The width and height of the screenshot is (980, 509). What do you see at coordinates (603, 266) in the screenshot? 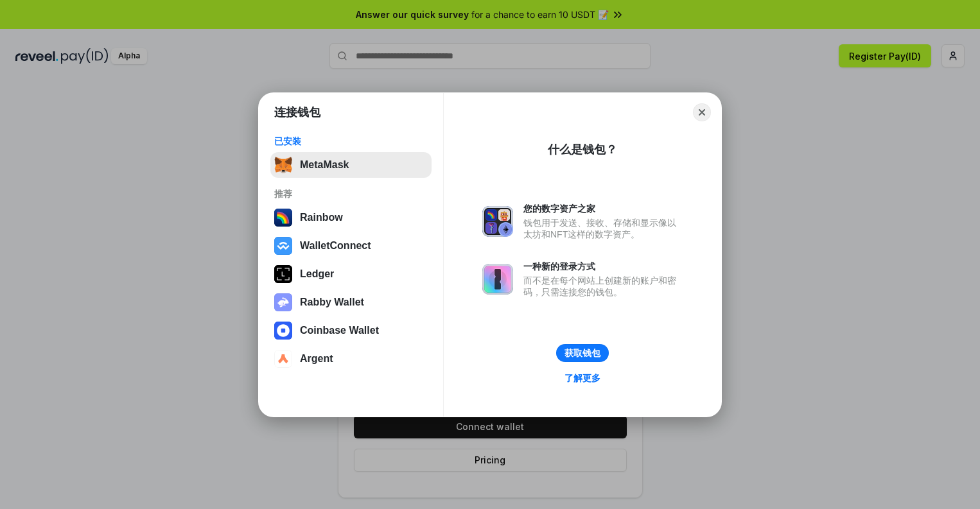
I see `div: 一种新的登录方式` at bounding box center [603, 266].